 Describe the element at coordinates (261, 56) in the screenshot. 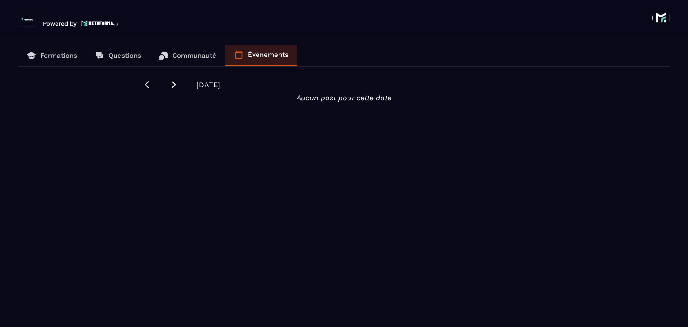

I see `a: Événements` at that location.